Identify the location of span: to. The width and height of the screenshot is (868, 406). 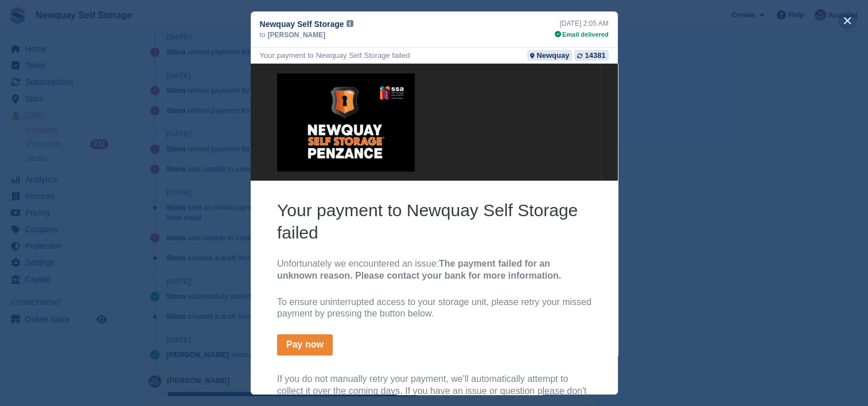
(263, 35).